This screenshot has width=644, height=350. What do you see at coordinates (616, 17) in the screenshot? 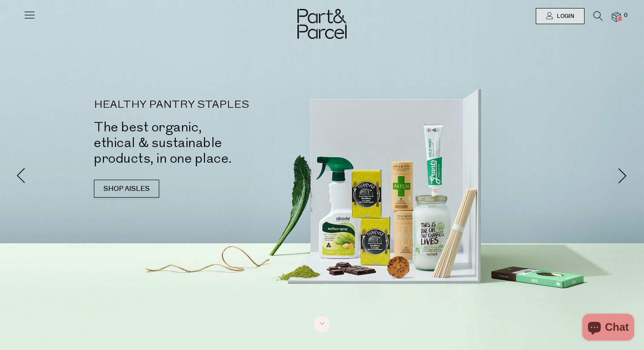
I see `a: 0` at bounding box center [616, 17].